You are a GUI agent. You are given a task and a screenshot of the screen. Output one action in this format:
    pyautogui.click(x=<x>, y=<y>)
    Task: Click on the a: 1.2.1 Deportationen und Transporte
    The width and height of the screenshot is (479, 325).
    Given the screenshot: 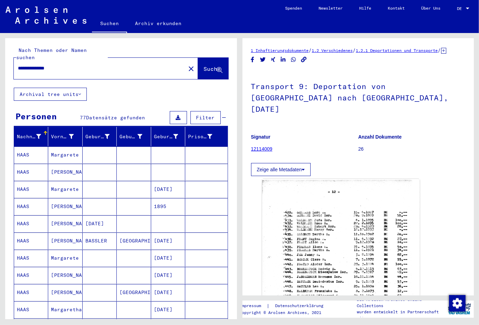 What is the action you would take?
    pyautogui.click(x=397, y=50)
    